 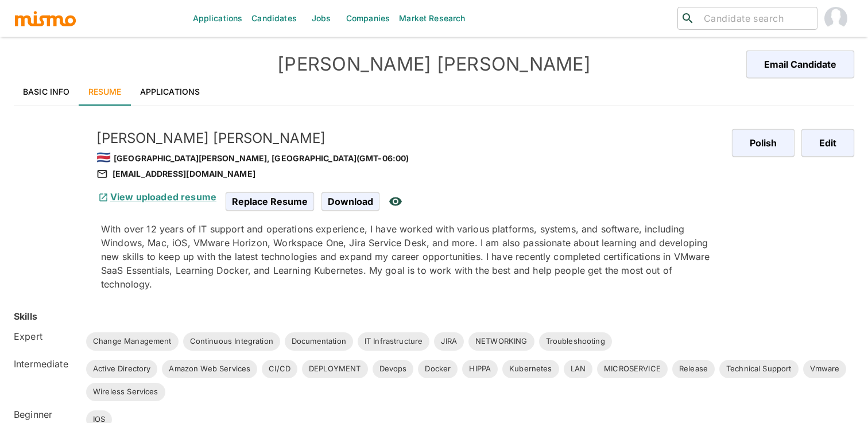 What do you see at coordinates (25, 316) in the screenshot?
I see `h6: Skills` at bounding box center [25, 316].